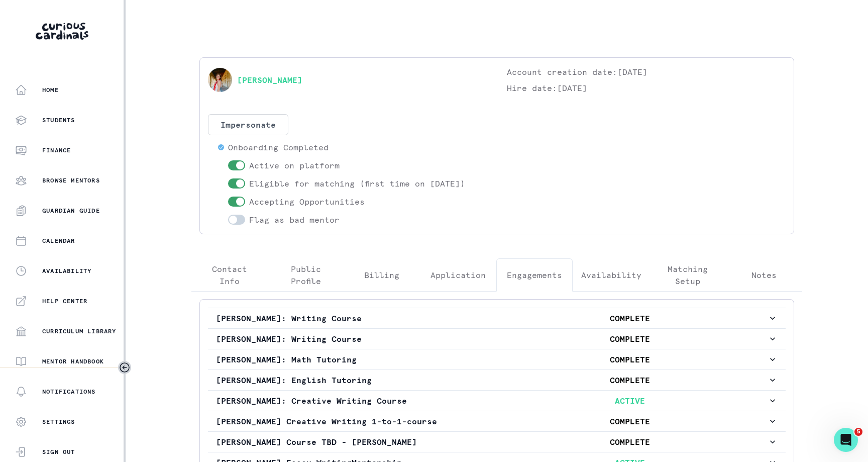 This screenshot has height=462, width=868. What do you see at coordinates (307, 202) in the screenshot?
I see `p: Accepting Opportunities` at bounding box center [307, 202].